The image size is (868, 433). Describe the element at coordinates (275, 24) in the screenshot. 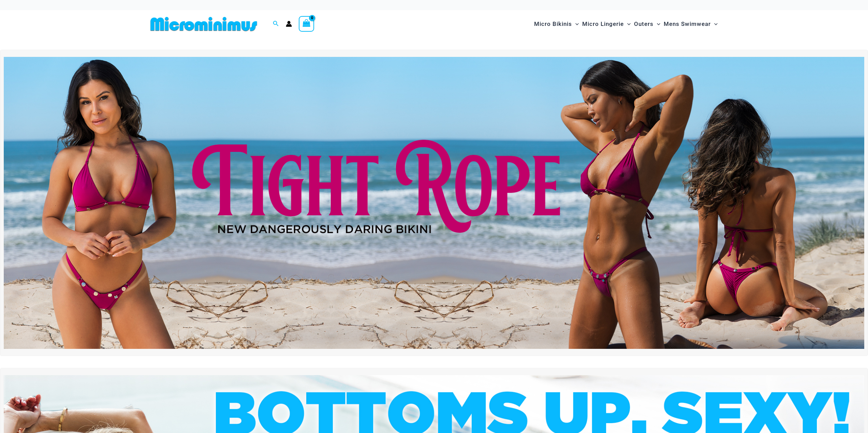

I see `a: Search icon link` at that location.